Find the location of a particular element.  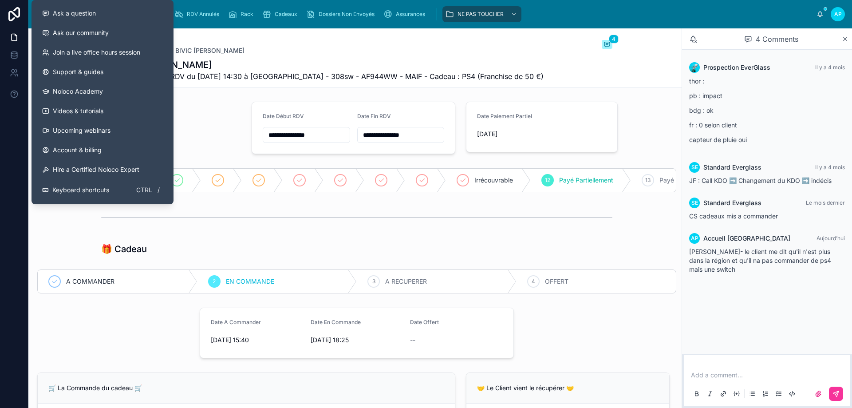

a: Dossiers Non Envoyés is located at coordinates (342, 14).